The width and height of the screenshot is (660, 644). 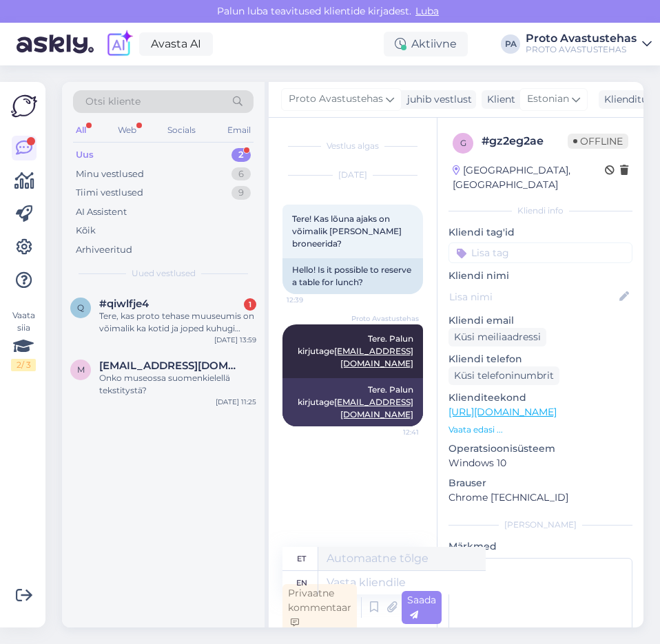 What do you see at coordinates (581, 50) in the screenshot?
I see `div: PROTO AVASTUSTEHAS` at bounding box center [581, 50].